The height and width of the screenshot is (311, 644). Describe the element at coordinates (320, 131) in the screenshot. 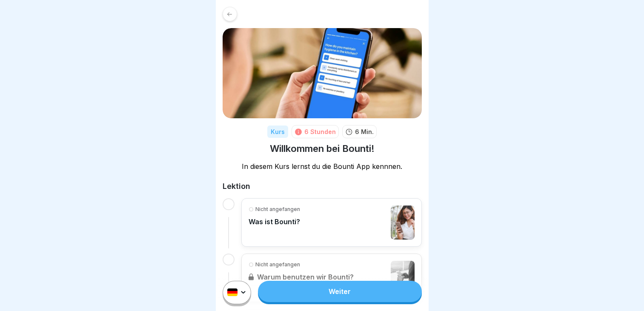

I see `div: 6 Stunden` at that location.